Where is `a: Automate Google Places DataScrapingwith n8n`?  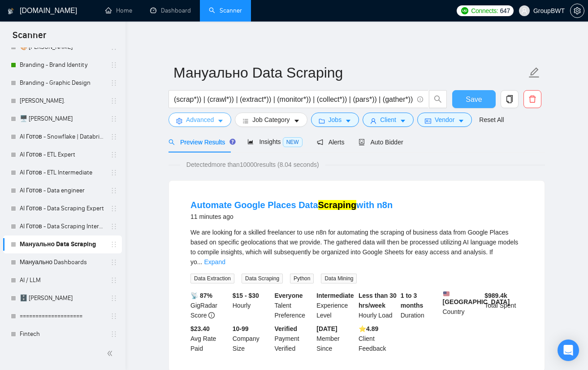 a: Automate Google Places DataScrapingwith n8n is located at coordinates (291, 205).